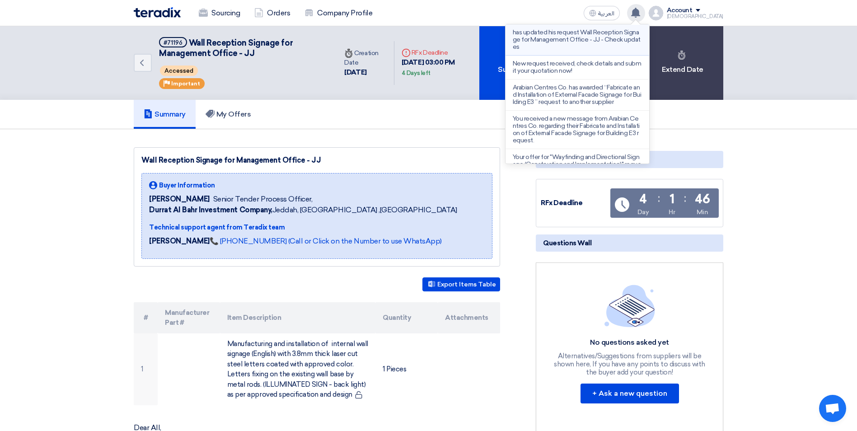 Image resolution: width=857 pixels, height=431 pixels. Describe the element at coordinates (228, 114) in the screenshot. I see `a: My Offers` at that location.